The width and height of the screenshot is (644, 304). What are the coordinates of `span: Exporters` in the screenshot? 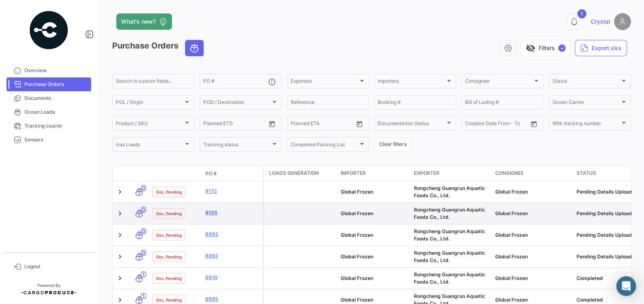 It's located at (324, 82).